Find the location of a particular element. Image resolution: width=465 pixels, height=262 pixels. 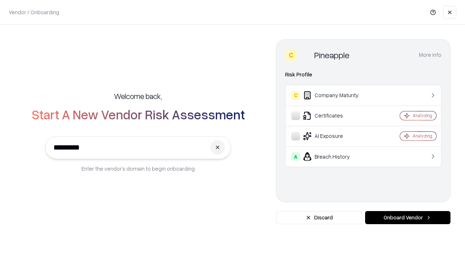

button: More info is located at coordinates (431, 55).